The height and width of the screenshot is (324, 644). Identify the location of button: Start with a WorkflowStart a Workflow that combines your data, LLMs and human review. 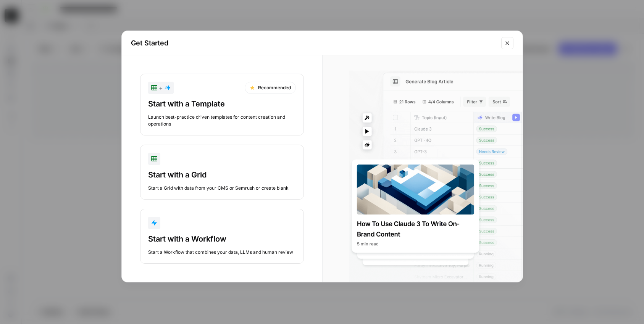
(222, 236).